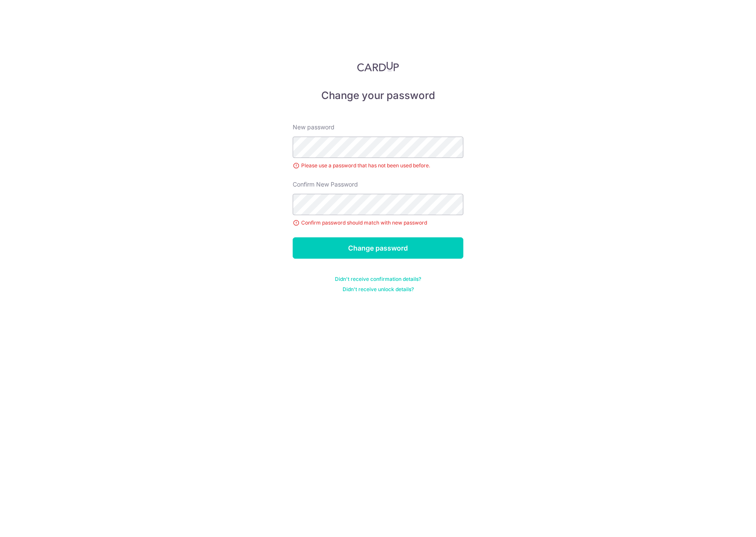 The width and height of the screenshot is (756, 537). What do you see at coordinates (378, 222) in the screenshot?
I see `div: Confirm password should match with new password` at bounding box center [378, 222].